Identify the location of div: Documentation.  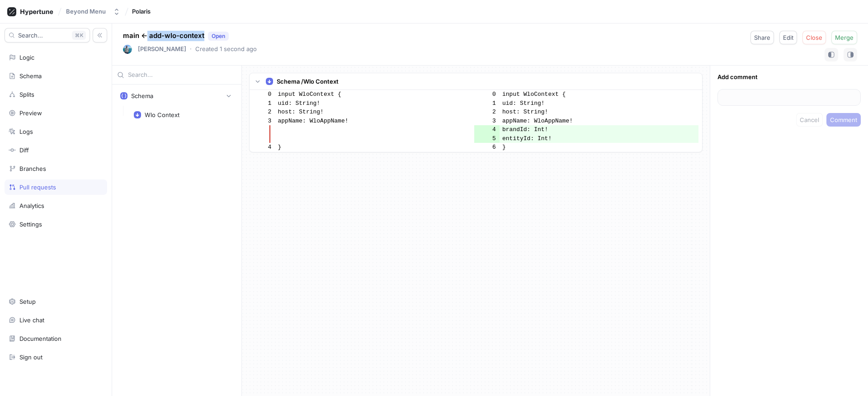
(40, 338).